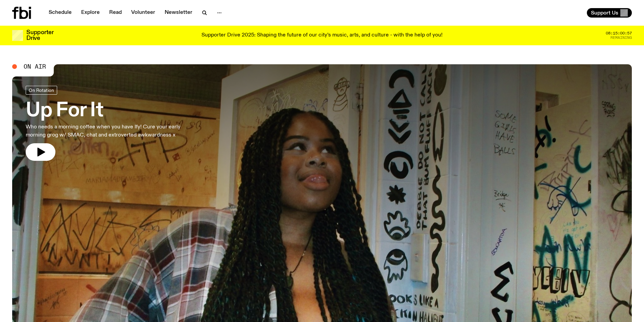 The height and width of the screenshot is (322, 644). I want to click on span: On Rotation, so click(41, 90).